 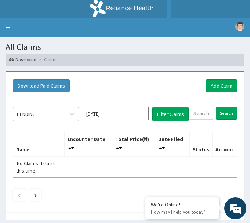 What do you see at coordinates (23, 59) in the screenshot?
I see `a: Dashboard` at bounding box center [23, 59].